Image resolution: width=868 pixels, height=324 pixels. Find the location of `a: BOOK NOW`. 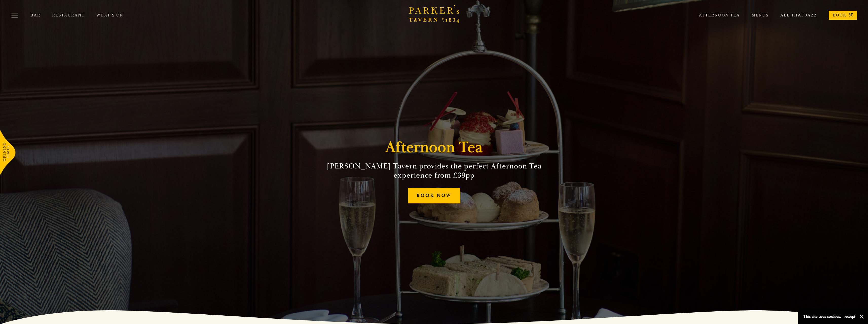

a: BOOK NOW is located at coordinates (434, 195).